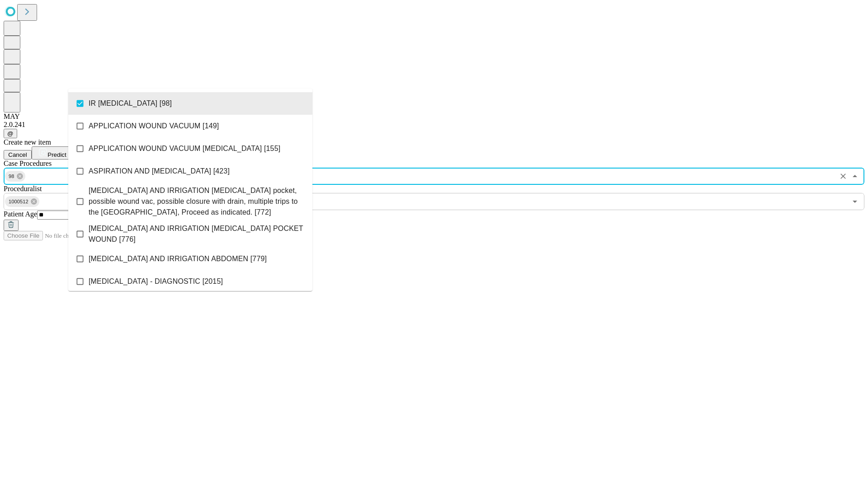 This screenshot has width=868, height=488. Describe the element at coordinates (843, 176) in the screenshot. I see `button: Clear` at that location.